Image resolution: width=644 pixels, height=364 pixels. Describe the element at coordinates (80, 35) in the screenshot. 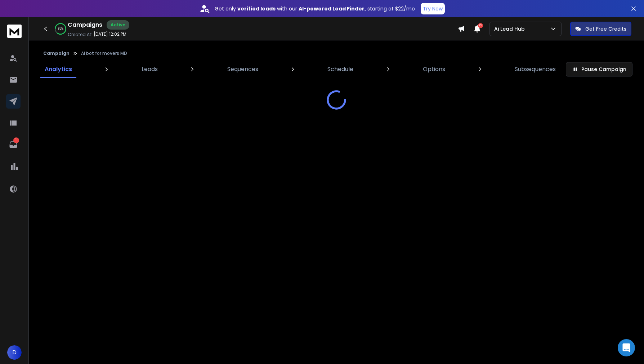

I see `p: Created At:` at that location.